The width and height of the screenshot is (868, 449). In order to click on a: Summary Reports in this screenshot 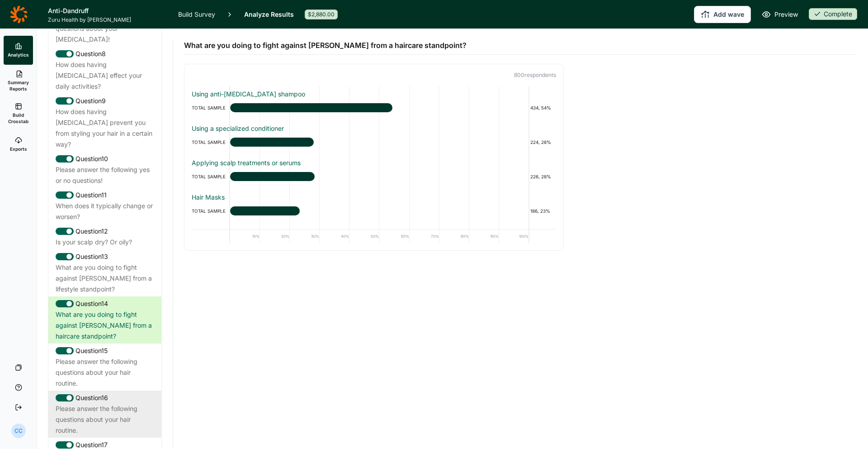, I will do `click(18, 81)`.